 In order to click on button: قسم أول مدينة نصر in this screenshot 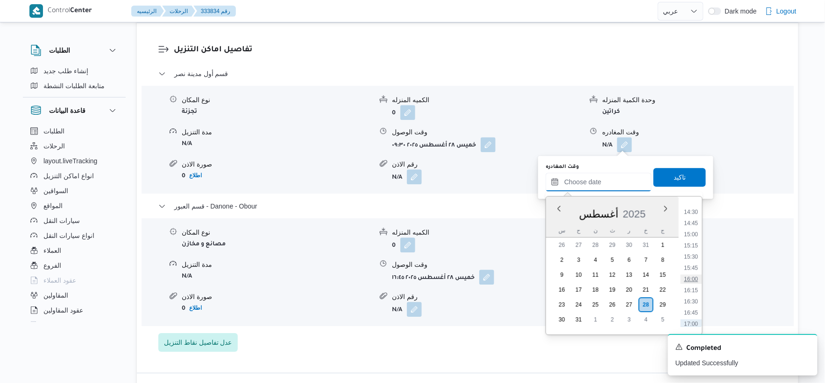, I will do `click(467, 74)`.